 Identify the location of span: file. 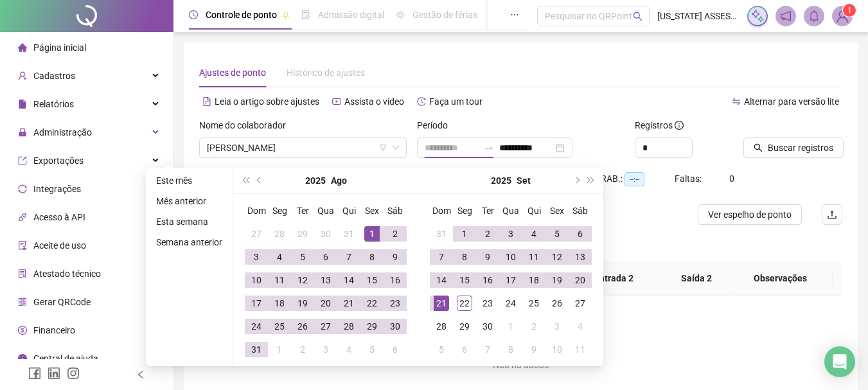
(23, 104).